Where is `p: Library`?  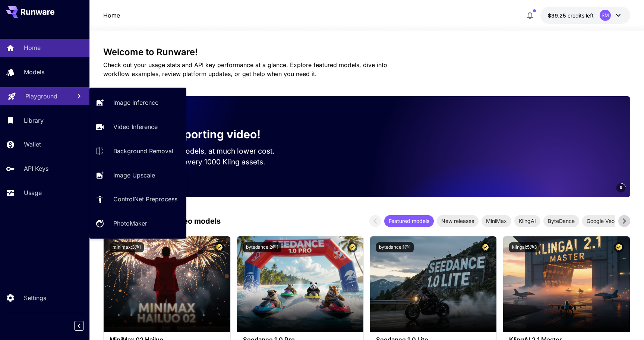
p: Library is located at coordinates (34, 121).